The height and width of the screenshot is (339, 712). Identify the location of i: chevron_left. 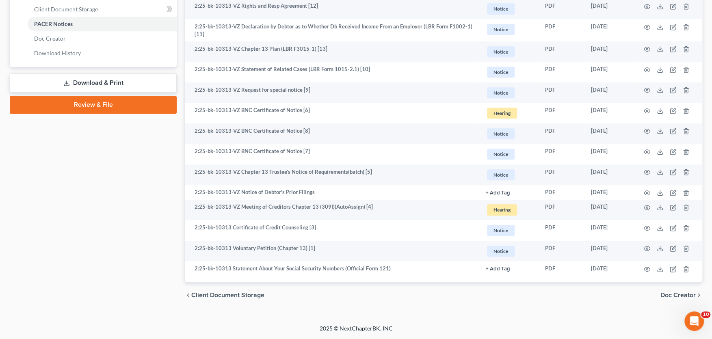
(188, 295).